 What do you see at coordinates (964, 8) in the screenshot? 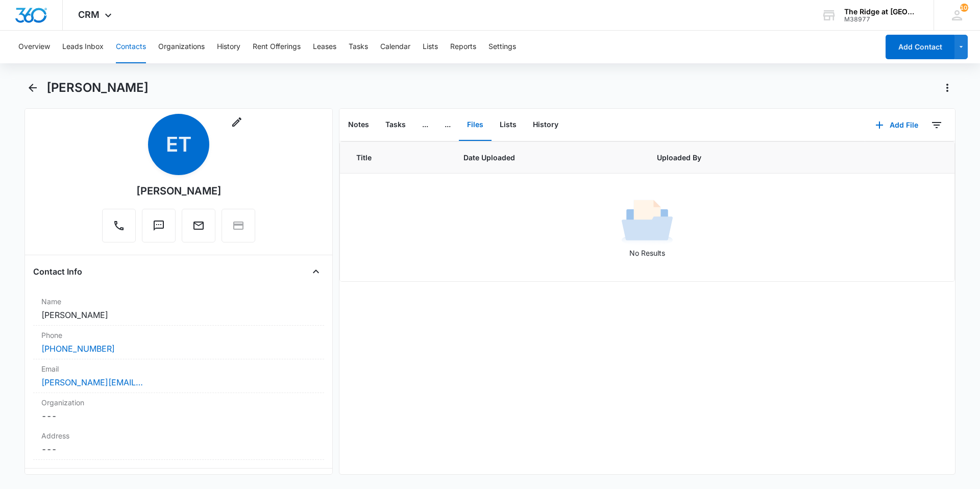
I see `span: 101` at bounding box center [964, 8].